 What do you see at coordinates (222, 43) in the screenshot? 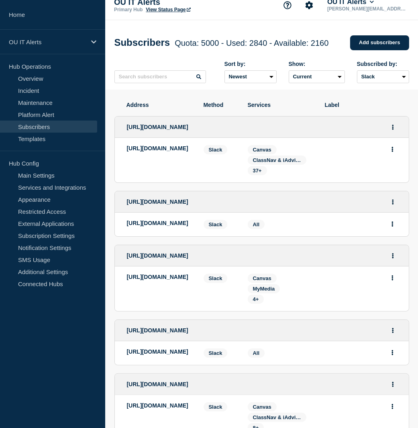
I see `h1: Subscribers` at bounding box center [222, 43].